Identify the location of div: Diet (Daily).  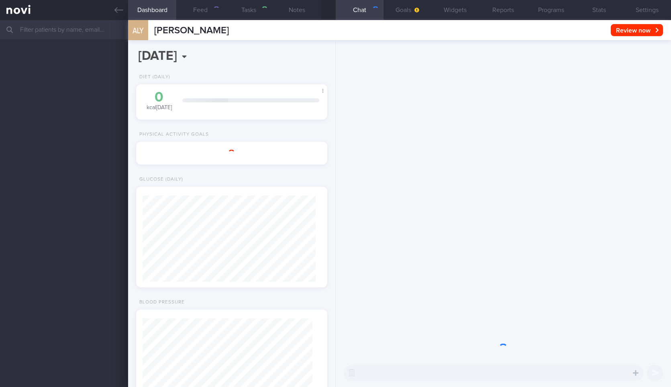
(153, 77).